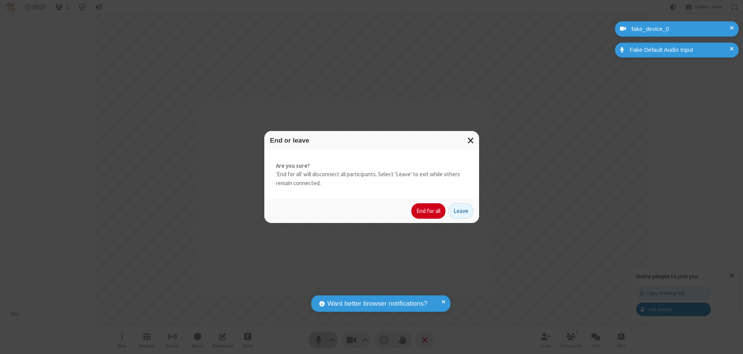 This screenshot has height=354, width=743. Describe the element at coordinates (371, 175) in the screenshot. I see `div: 'End for all' will disconnect all participants. Select 'Leave' to exit while others remain connec...` at that location.